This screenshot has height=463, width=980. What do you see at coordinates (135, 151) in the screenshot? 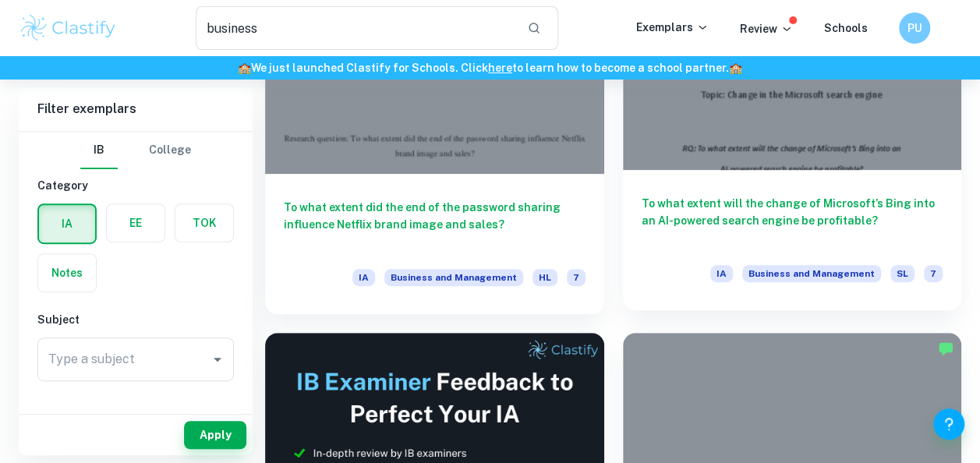
I see `div: Filter type choice` at bounding box center [135, 151].